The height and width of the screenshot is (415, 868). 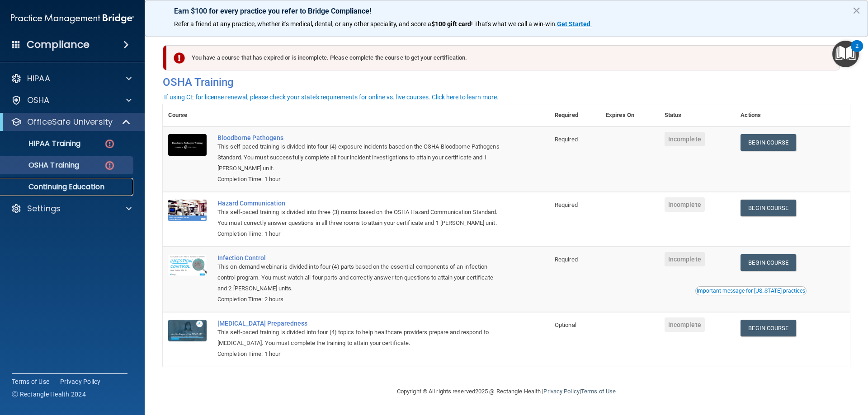 I want to click on div: Copyright © All rights reserved 2025 @ Rectangle Health | |, so click(x=506, y=391).